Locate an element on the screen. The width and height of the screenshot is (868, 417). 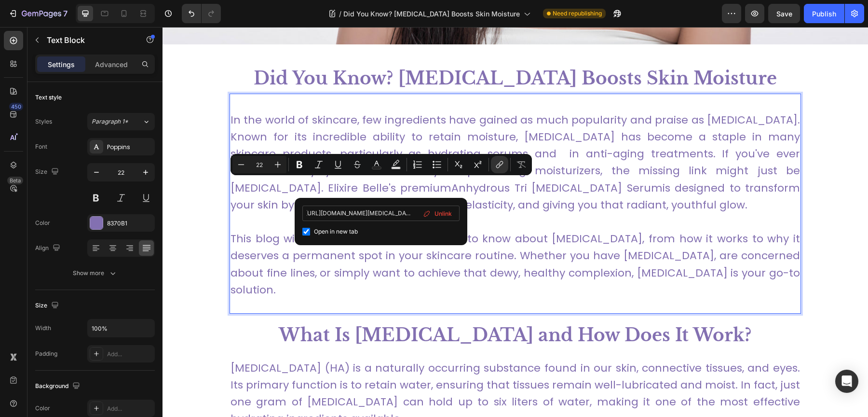
div: Background is located at coordinates (59, 386).